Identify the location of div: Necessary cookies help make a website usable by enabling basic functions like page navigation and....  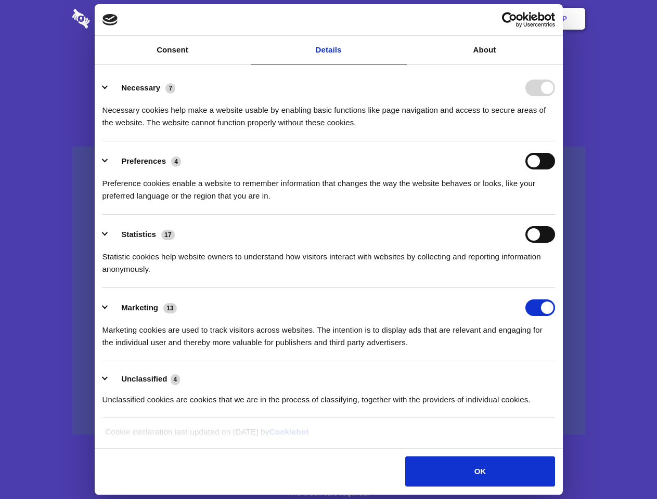
(329, 112).